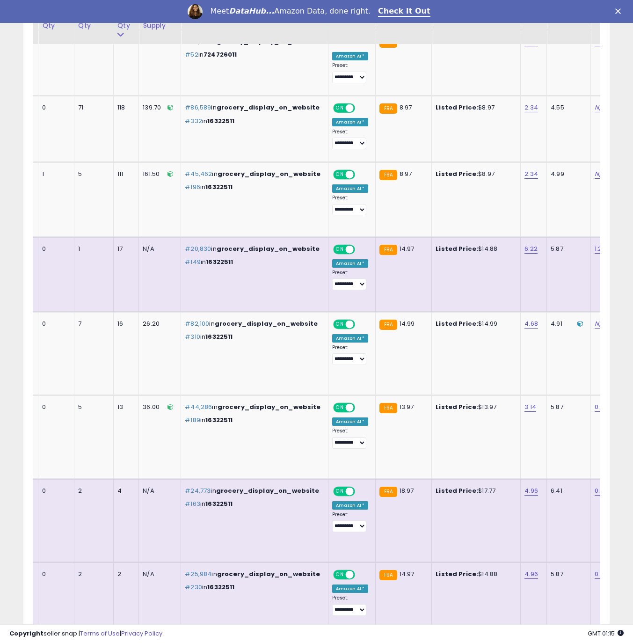 The height and width of the screenshot is (643, 633). Describe the element at coordinates (474, 407) in the screenshot. I see `div: $13.97` at that location.